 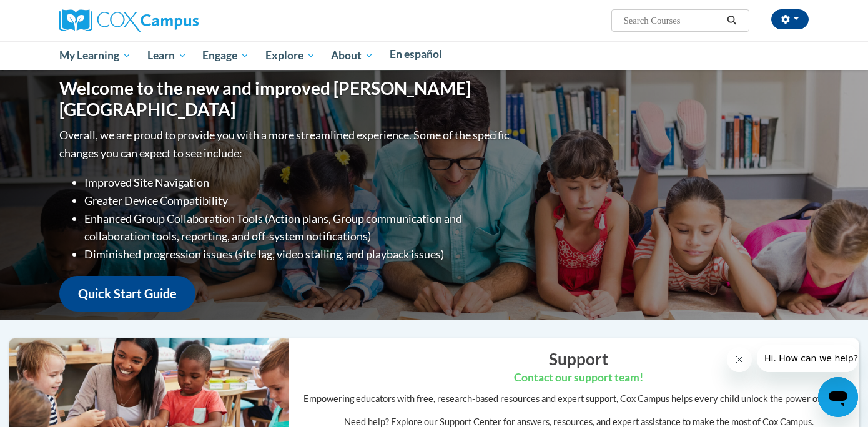 What do you see at coordinates (352, 55) in the screenshot?
I see `span: About` at bounding box center [352, 55].